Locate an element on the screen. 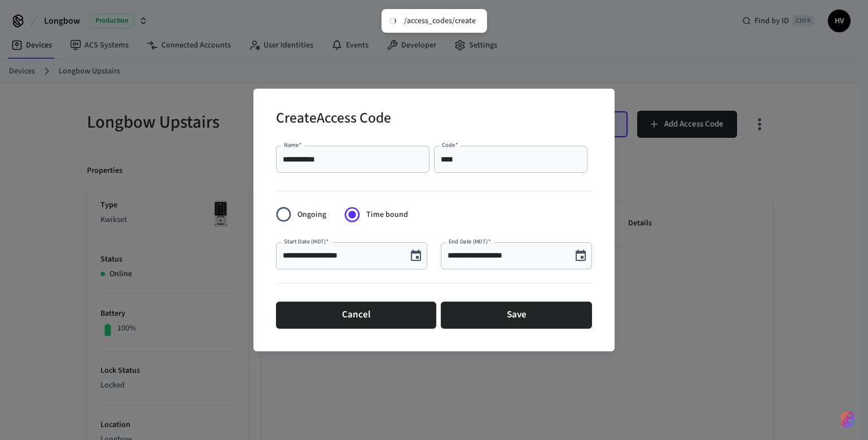 The image size is (868, 440). button: Choose date, selected date is Oct 5, 2025 is located at coordinates (416, 256).